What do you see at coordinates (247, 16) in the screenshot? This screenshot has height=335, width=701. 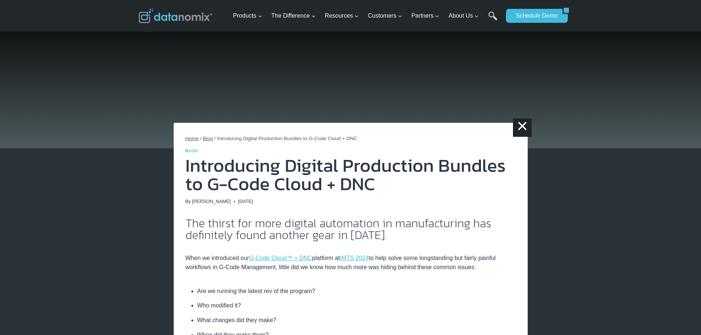 I see `span: Products` at bounding box center [247, 16].